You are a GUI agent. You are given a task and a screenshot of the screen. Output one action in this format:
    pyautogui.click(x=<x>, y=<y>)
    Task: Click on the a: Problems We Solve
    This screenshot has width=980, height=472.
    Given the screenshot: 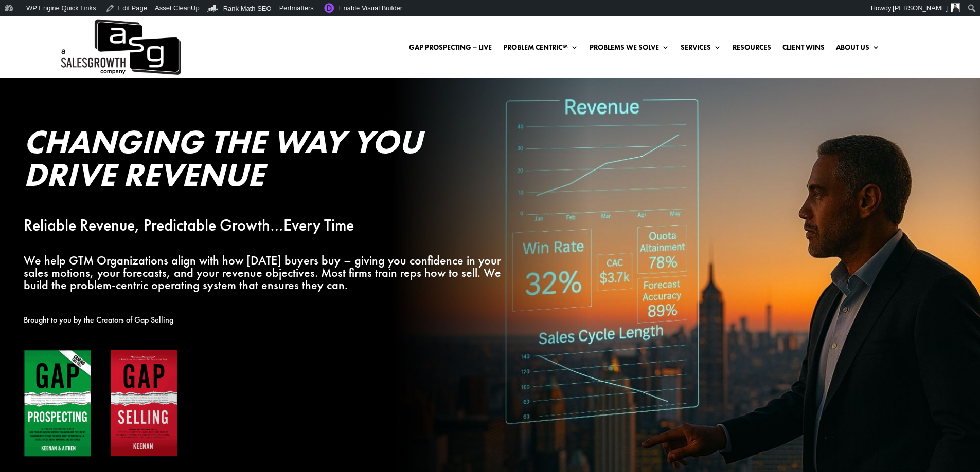 What is the action you would take?
    pyautogui.click(x=629, y=49)
    